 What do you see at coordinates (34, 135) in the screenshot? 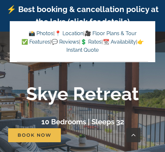
I see `a: Book Now` at bounding box center [34, 135].